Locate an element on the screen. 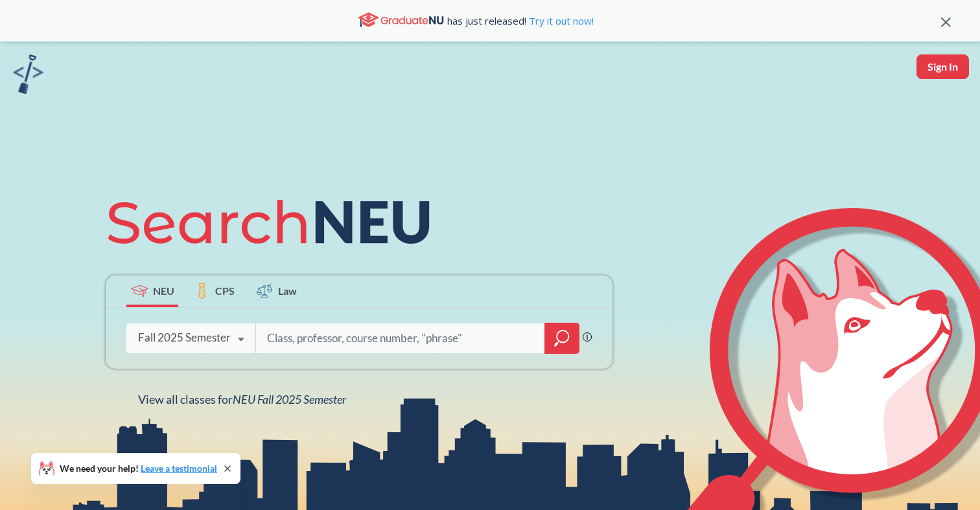  a: Leave a testimonial is located at coordinates (179, 468).